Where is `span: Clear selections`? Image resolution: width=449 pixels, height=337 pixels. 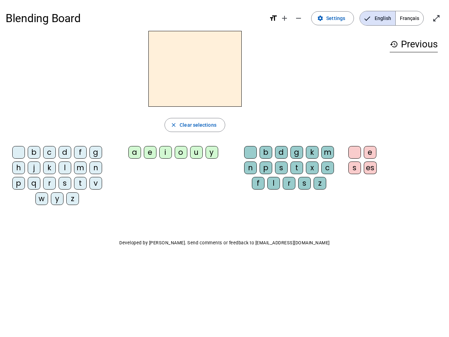
span: Clear selections is located at coordinates (198, 125).